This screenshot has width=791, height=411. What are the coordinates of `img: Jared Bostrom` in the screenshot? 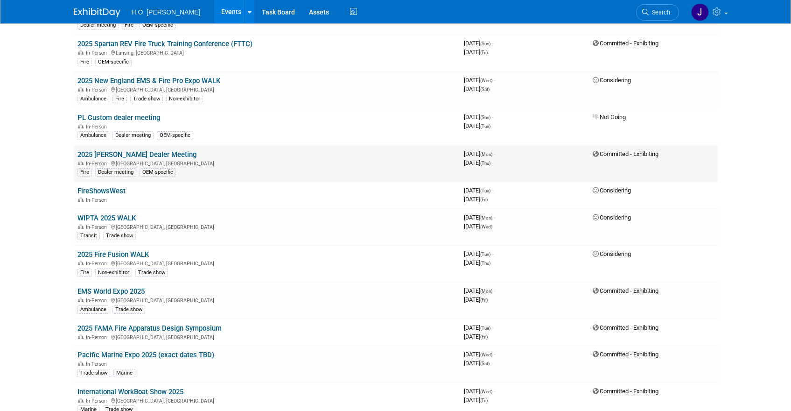 It's located at (700, 12).